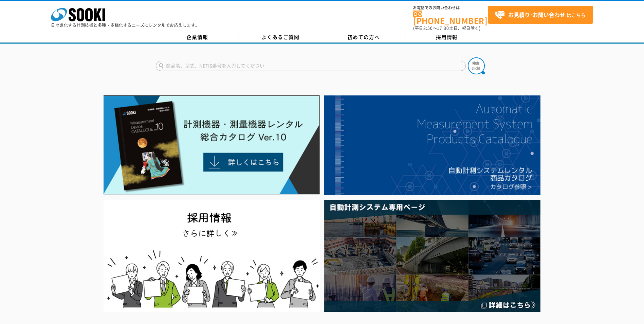 The image size is (644, 324). What do you see at coordinates (451, 8) in the screenshot?
I see `span: お電話でのお問い合わせは` at bounding box center [451, 8].